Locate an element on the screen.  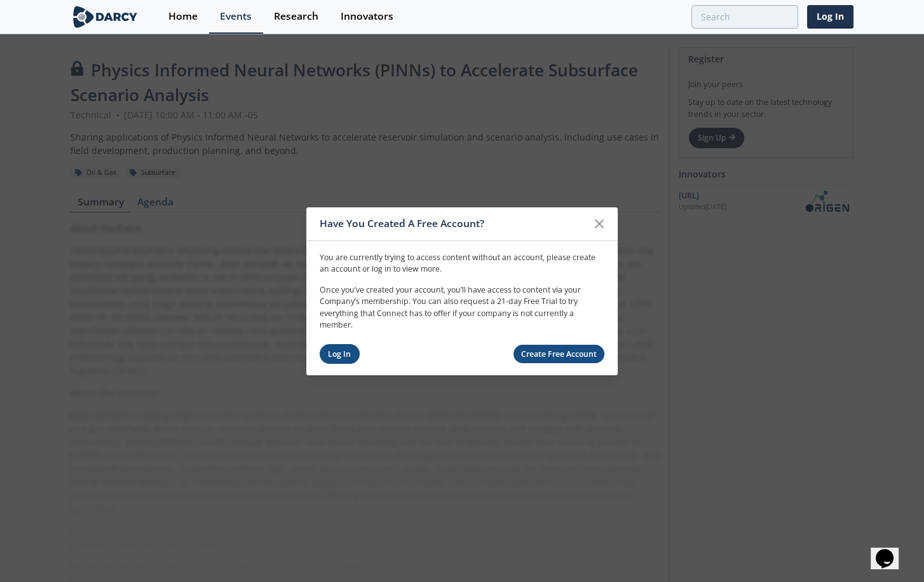
div: Have You Created A Free Account? is located at coordinates (453, 224).